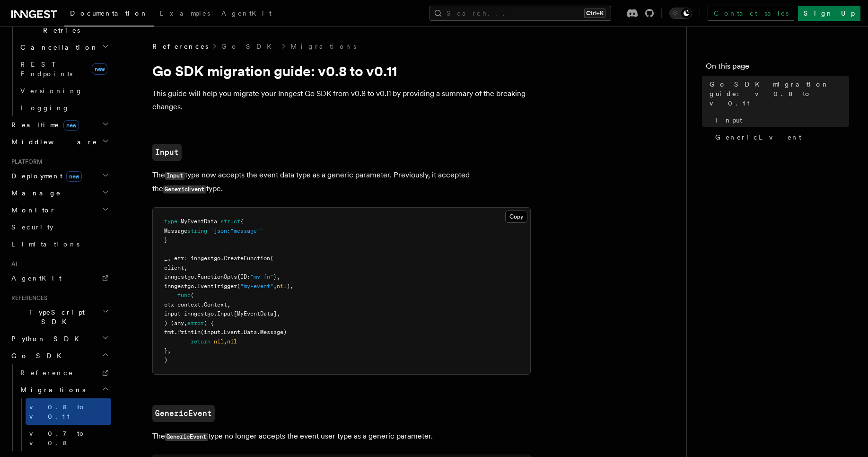 The width and height of the screenshot is (868, 457). I want to click on span: "my-event", so click(257, 286).